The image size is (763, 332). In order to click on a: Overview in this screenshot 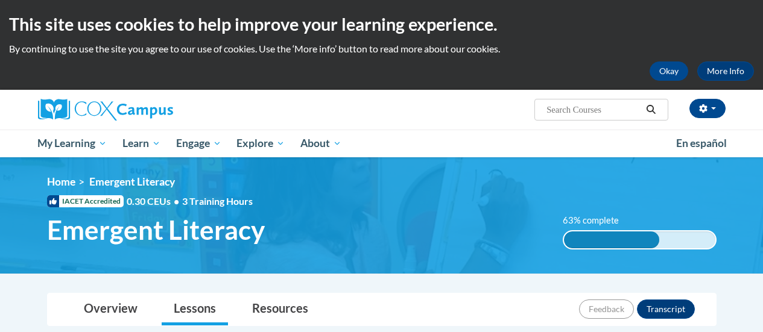, I will do `click(110, 309)`.